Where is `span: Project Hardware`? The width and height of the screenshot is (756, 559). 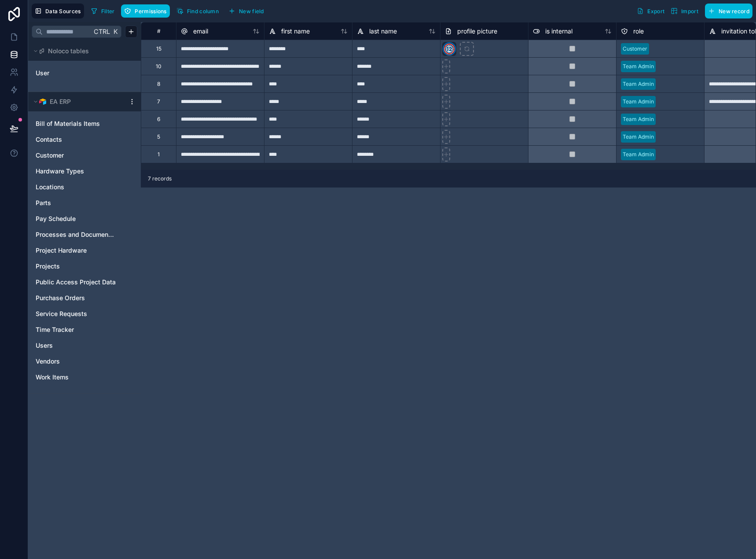 span: Project Hardware is located at coordinates (61, 251).